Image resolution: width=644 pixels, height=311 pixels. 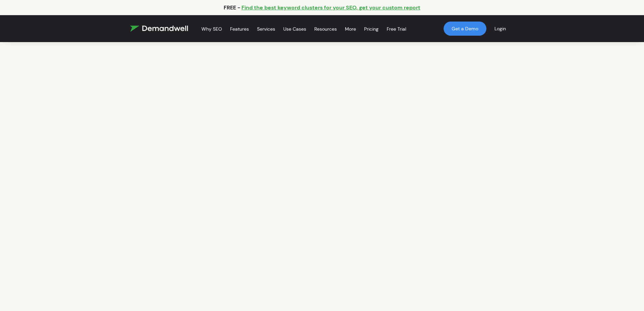 I want to click on a: Free Trial, so click(x=396, y=29).